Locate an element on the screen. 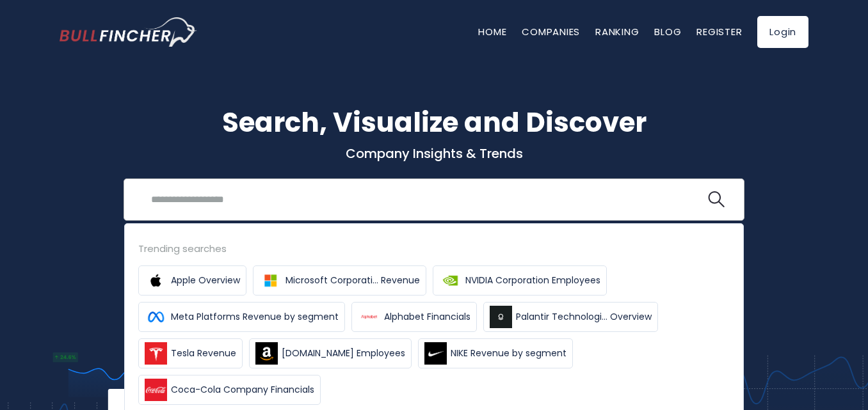 This screenshot has width=868, height=410. span: Tesla Revenue is located at coordinates (204, 353).